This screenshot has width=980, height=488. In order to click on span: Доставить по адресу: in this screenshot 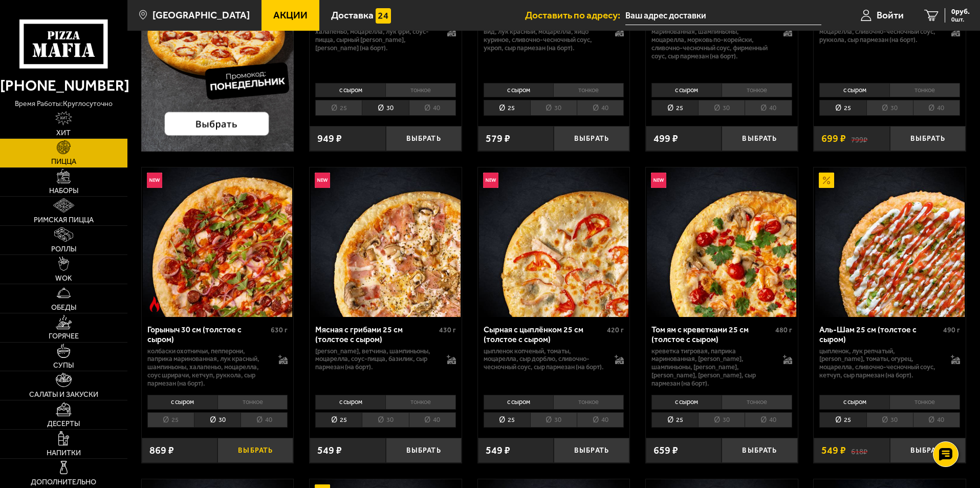, I will do `click(575, 15)`.